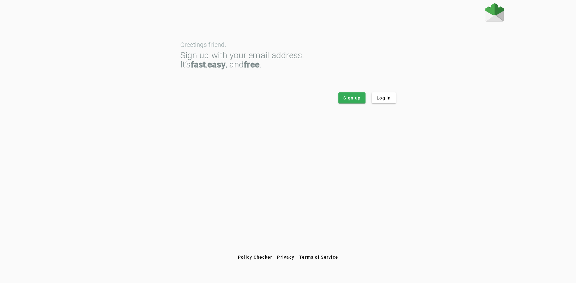  Describe the element at coordinates (319, 258) in the screenshot. I see `span: Terms of Service` at that location.